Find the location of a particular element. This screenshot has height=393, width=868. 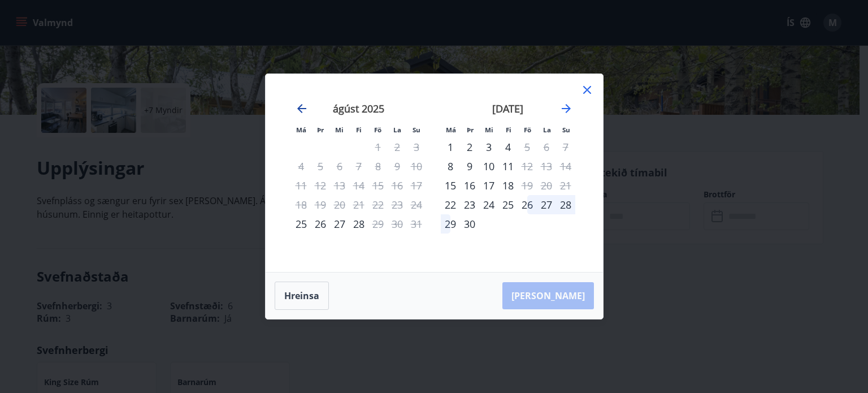

td: Not available. mánudagur, 11. ágúst 2025 is located at coordinates (301, 186).